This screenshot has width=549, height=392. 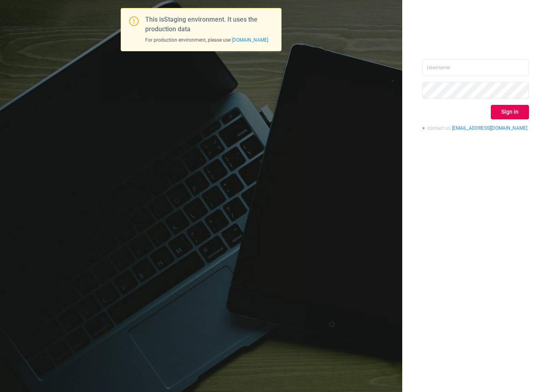 I want to click on span: contact us, so click(x=439, y=128).